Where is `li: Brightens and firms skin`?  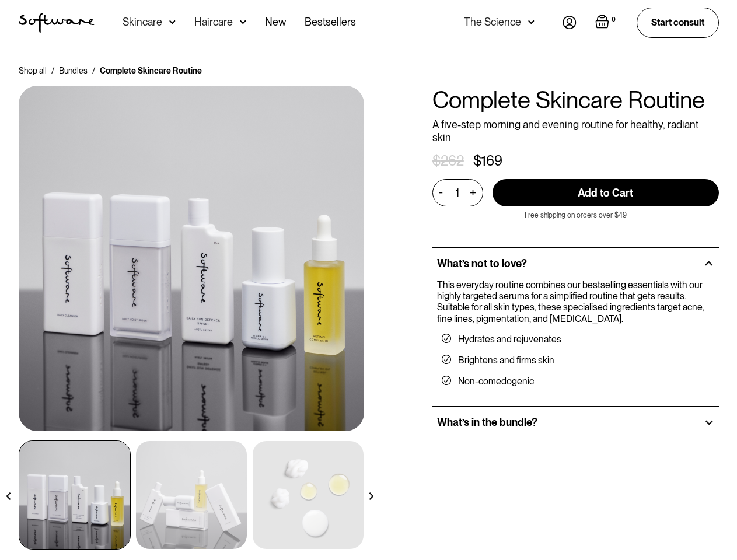 li: Brightens and firms skin is located at coordinates (576, 360).